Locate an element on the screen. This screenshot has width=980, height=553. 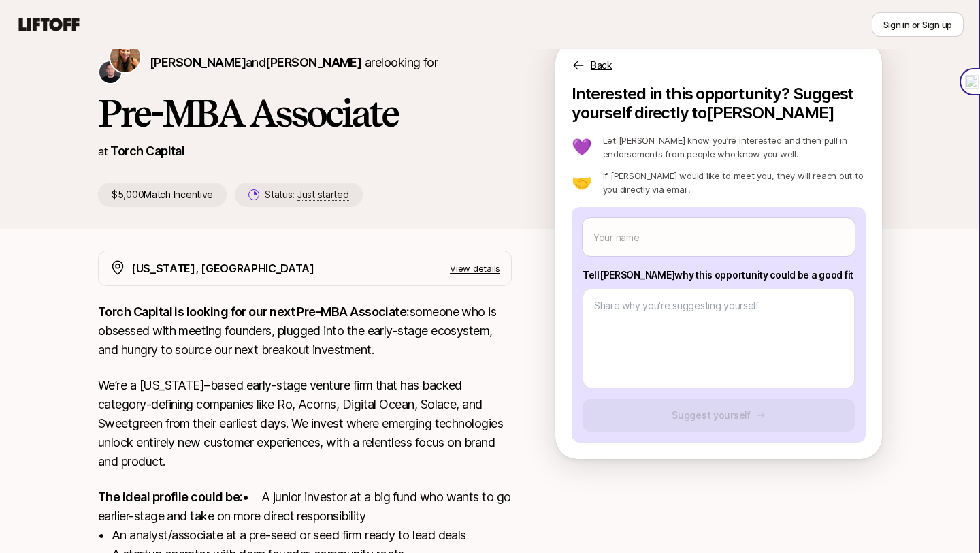
img: Katie Reiner is located at coordinates (125, 57).